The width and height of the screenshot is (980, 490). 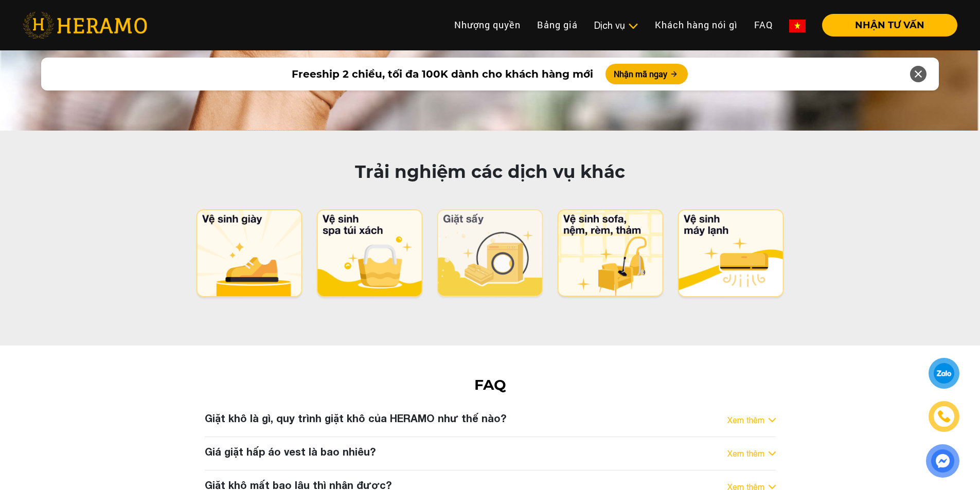 What do you see at coordinates (617, 25) in the screenshot?
I see `div: Dịch vụ` at bounding box center [617, 25].